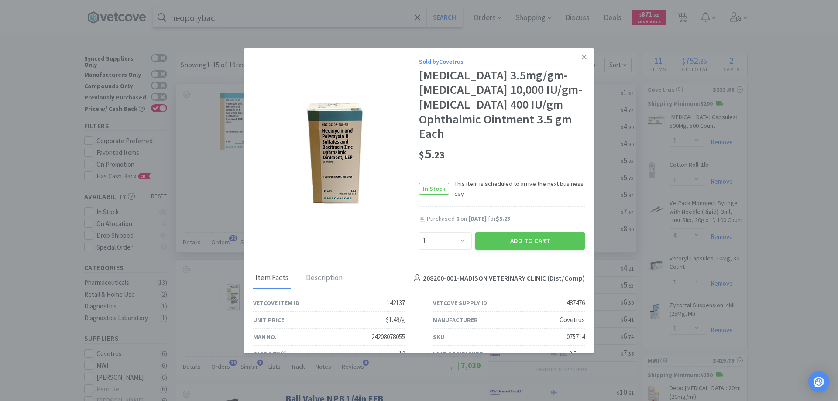  I want to click on div: Item Facts, so click(272, 279).